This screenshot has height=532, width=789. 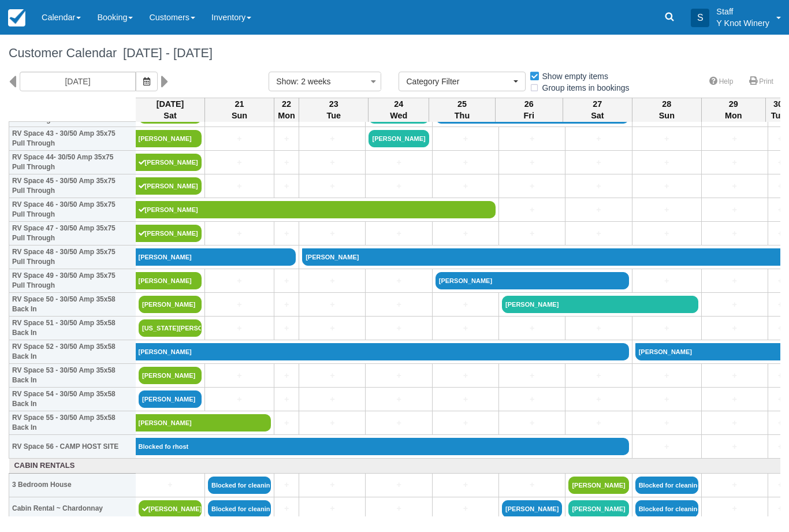 I want to click on th: 26 Fri, so click(x=529, y=110).